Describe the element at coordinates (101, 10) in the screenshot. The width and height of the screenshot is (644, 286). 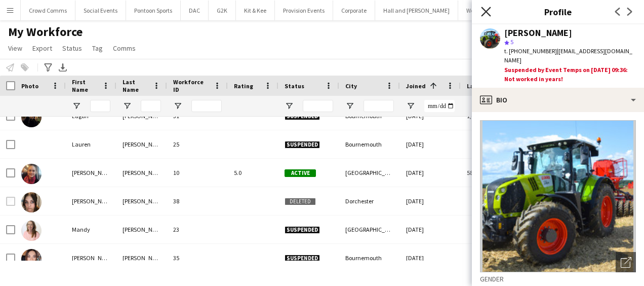
I see `button: Social Events` at that location.